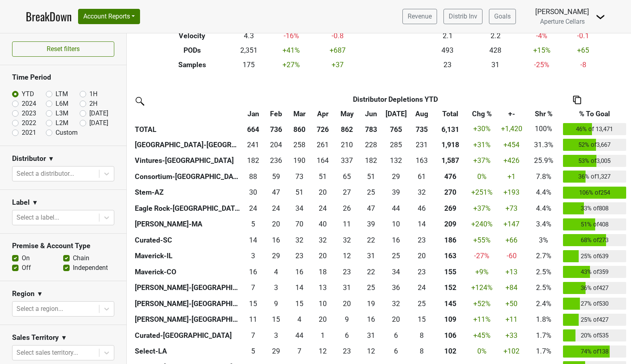 This screenshot has width=631, height=364. Describe the element at coordinates (396, 288) in the screenshot. I see `td: 35.917` at that location.